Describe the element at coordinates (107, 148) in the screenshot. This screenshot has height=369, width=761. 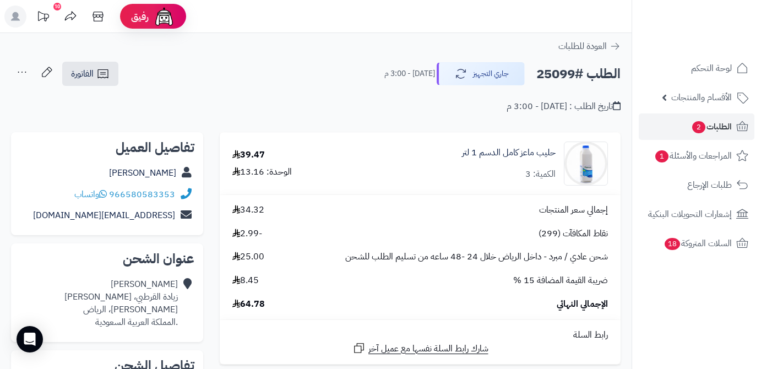
I see `h2: تفاصيل العميل` at that location.